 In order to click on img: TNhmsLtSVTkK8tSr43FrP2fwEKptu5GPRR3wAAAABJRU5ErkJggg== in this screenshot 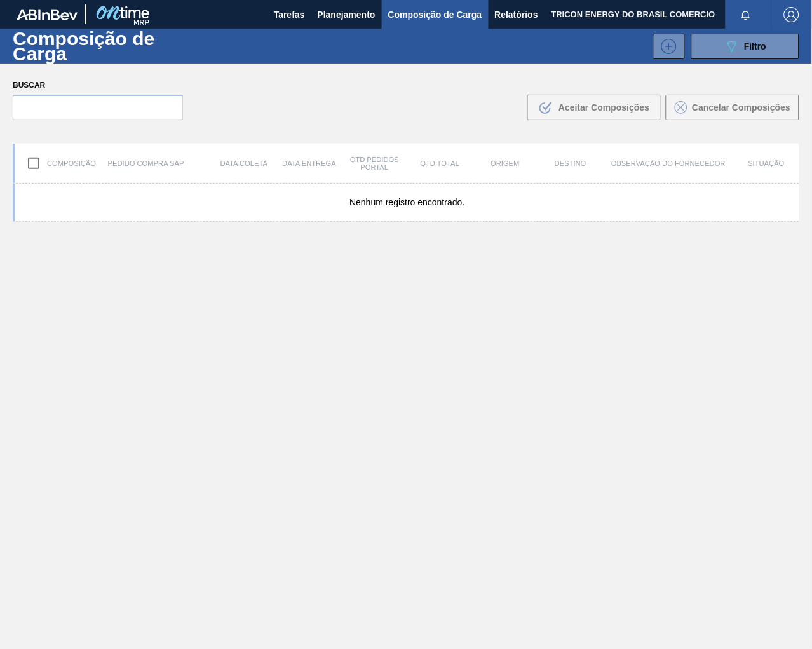, I will do `click(47, 15)`.